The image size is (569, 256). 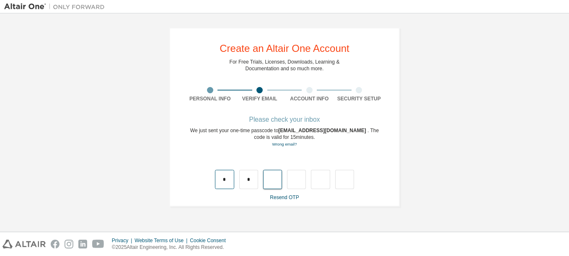 I want to click on div: Create an Altair One Account, so click(x=284, y=49).